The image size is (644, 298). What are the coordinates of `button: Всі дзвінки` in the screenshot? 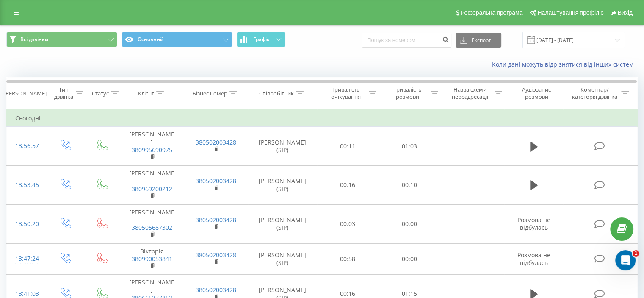 It's located at (62, 39).